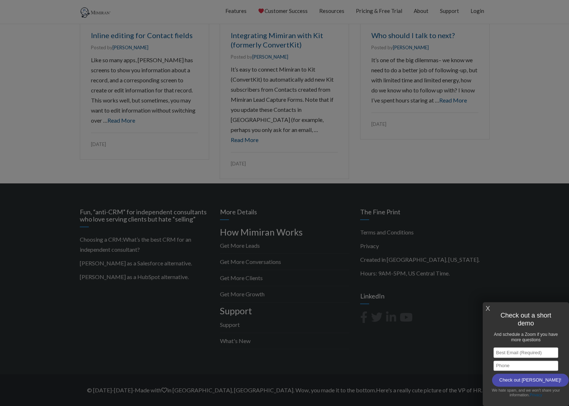 The width and height of the screenshot is (569, 406). Describe the element at coordinates (526, 337) in the screenshot. I see `h1: And schedule a Zoom if you have more questions` at that location.